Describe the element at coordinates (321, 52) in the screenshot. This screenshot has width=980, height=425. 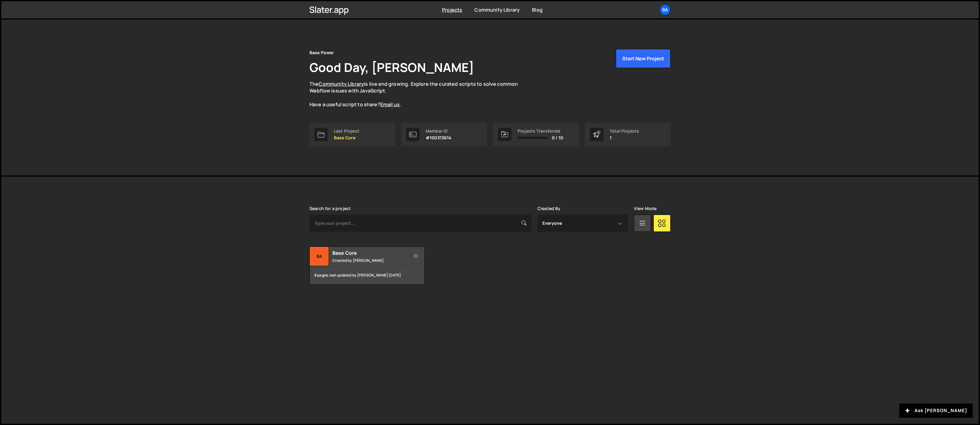
I see `div: Base Power` at that location.